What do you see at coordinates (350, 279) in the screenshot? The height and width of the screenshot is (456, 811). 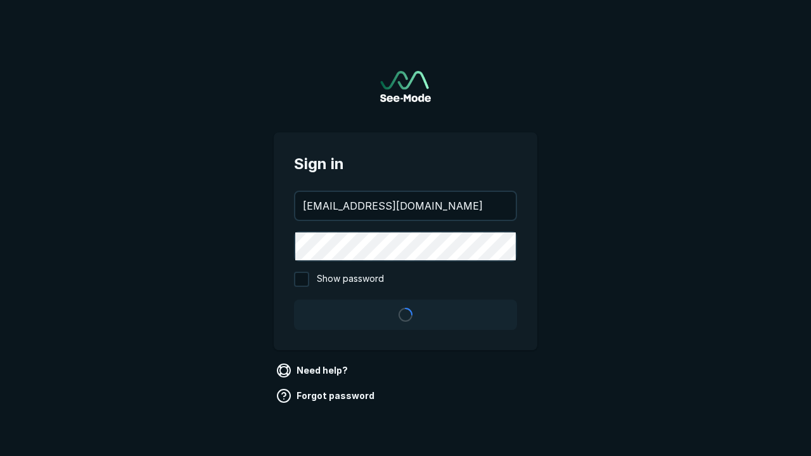 I see `span: Show password` at bounding box center [350, 279].